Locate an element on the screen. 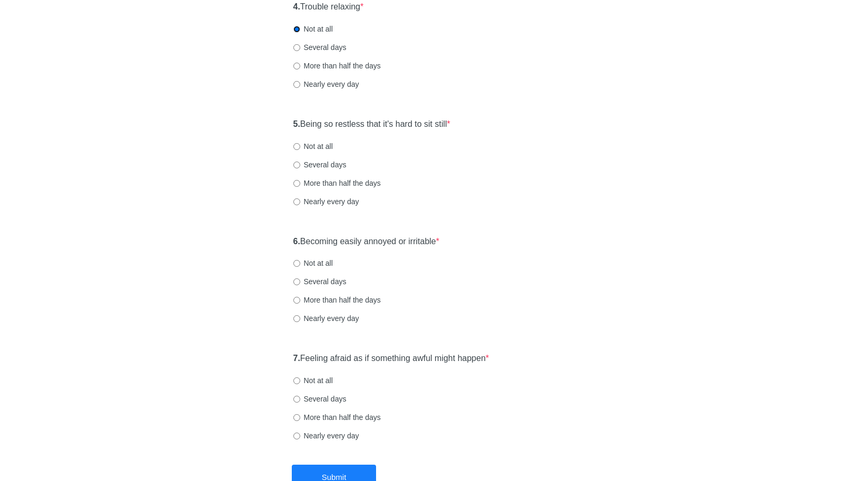 This screenshot has height=481, width=868. label: Feeling afraid as if something awful might happen is located at coordinates (391, 358).